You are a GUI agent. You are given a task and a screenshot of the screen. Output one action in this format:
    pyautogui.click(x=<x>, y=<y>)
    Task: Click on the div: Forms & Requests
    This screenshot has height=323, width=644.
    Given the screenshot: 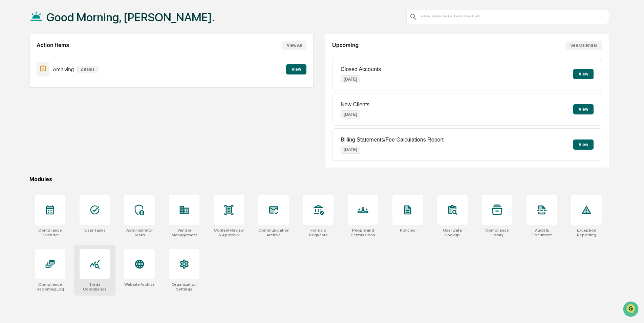 What is the action you would take?
    pyautogui.click(x=318, y=232)
    